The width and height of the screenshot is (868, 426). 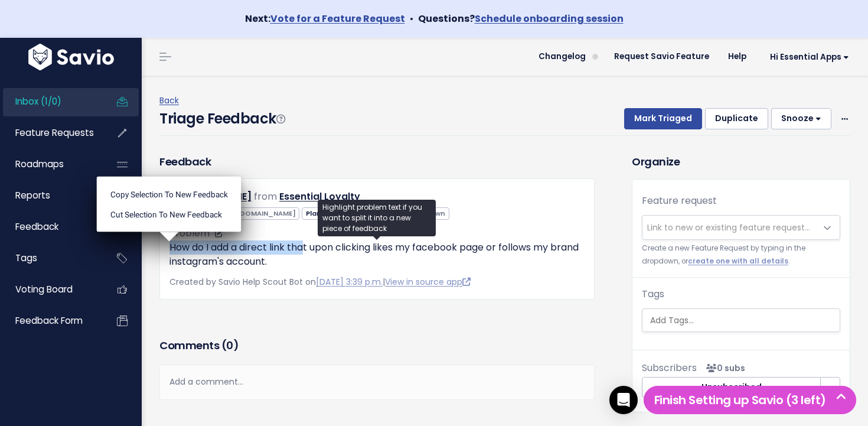 What do you see at coordinates (50, 101) in the screenshot?
I see `a: Inbox (1/0)` at bounding box center [50, 101].